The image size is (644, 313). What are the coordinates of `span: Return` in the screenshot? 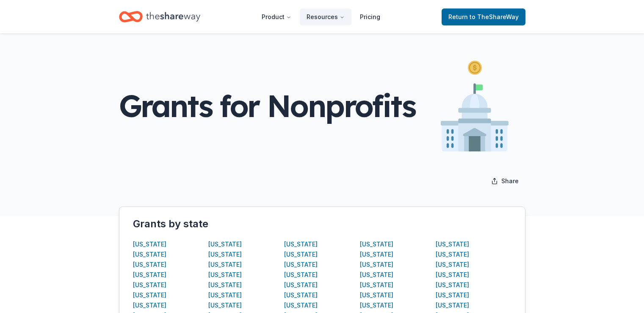 It's located at (483, 17).